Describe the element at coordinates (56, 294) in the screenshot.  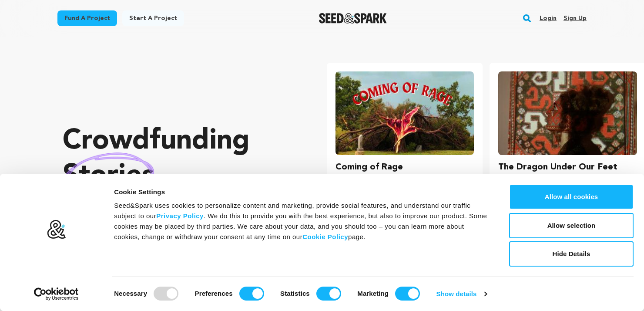
I see `a: Usercentrics Cookiebot - opens in a new window` at that location.